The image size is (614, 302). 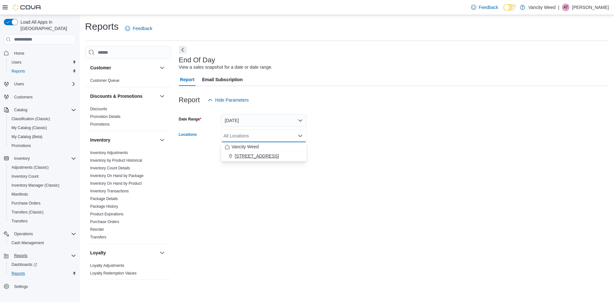 What do you see at coordinates (107, 266) in the screenshot?
I see `a: Loyalty Adjustments` at bounding box center [107, 266].